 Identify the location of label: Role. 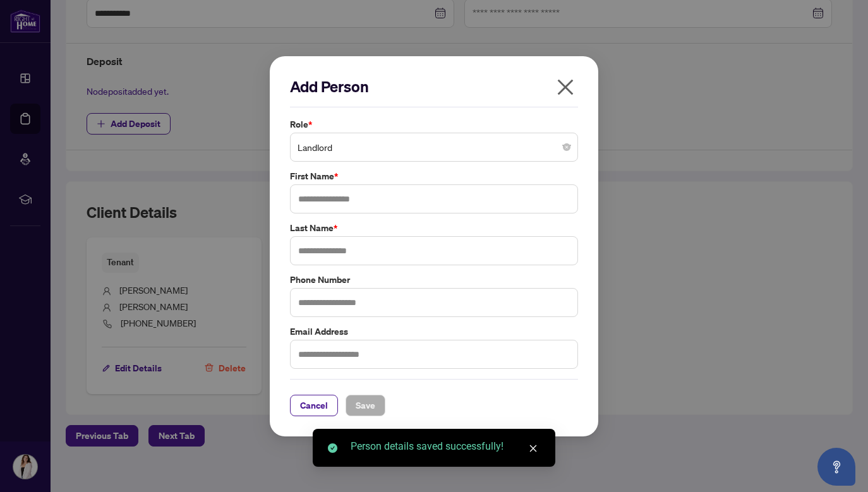
(434, 124).